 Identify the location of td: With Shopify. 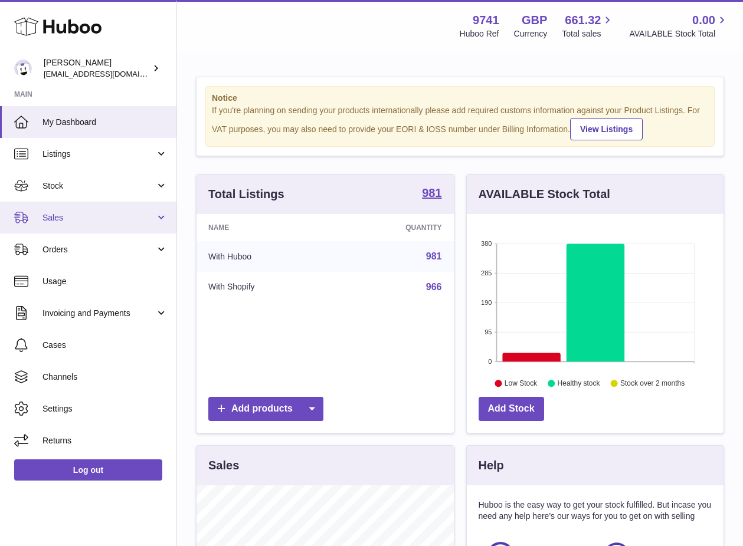
(265, 287).